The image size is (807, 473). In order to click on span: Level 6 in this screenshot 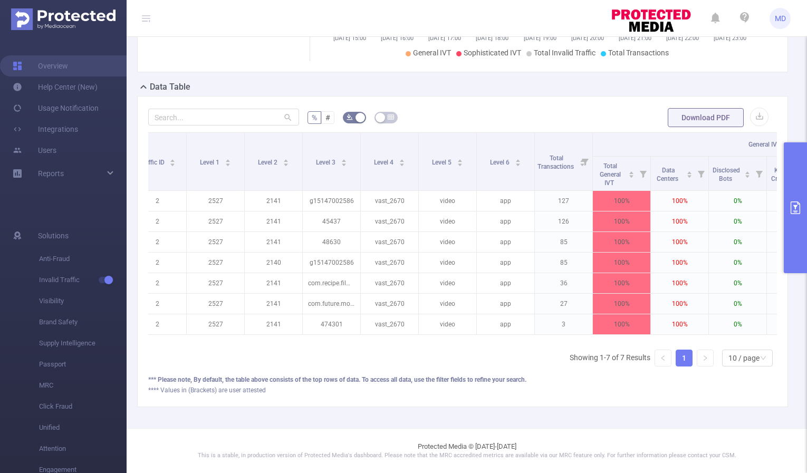, I will do `click(501, 163)`.